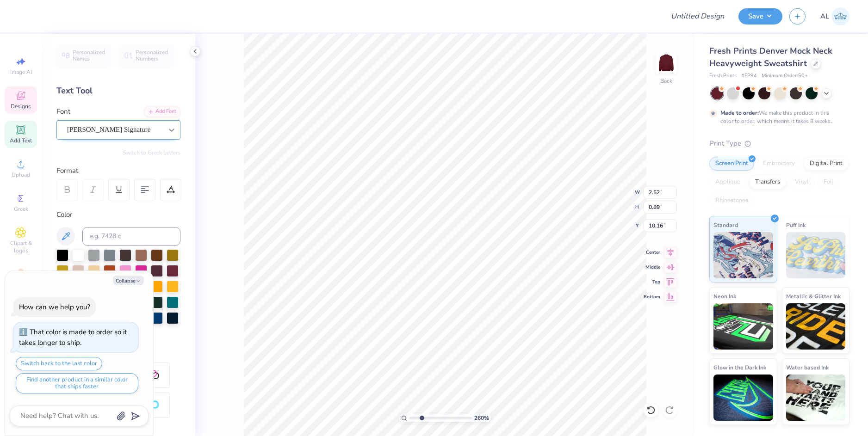 This screenshot has height=436, width=868. Describe the element at coordinates (667, 81) in the screenshot. I see `div: Back` at that location.